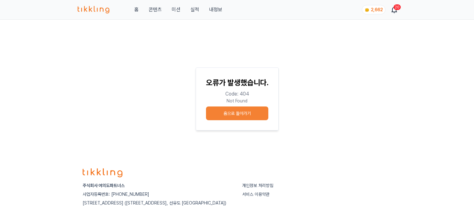  Describe the element at coordinates (237, 113) in the screenshot. I see `button: 홈으로 돌아가기` at that location.